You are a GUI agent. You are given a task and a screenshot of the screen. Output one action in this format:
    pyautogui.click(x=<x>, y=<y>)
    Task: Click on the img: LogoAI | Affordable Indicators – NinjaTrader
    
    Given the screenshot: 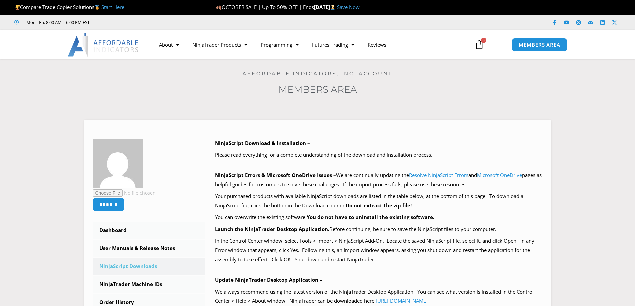 What is the action you would take?
    pyautogui.click(x=103, y=45)
    